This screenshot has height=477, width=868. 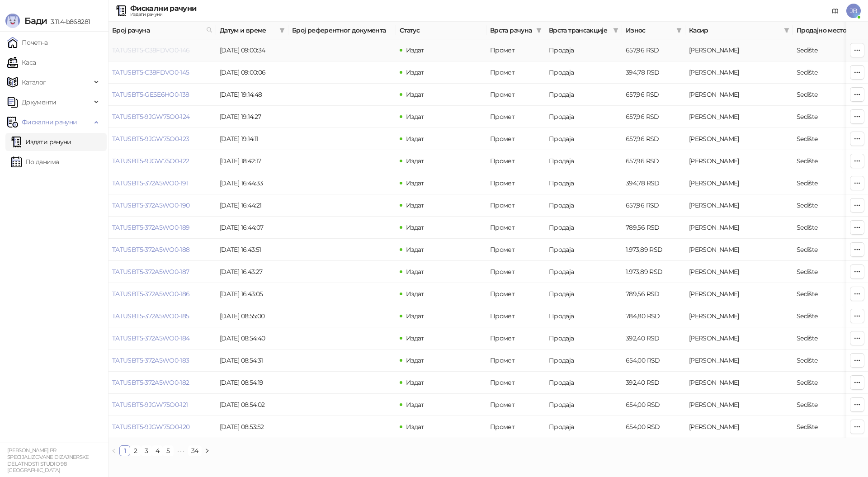 I want to click on span: Врста рачуна, so click(x=511, y=30).